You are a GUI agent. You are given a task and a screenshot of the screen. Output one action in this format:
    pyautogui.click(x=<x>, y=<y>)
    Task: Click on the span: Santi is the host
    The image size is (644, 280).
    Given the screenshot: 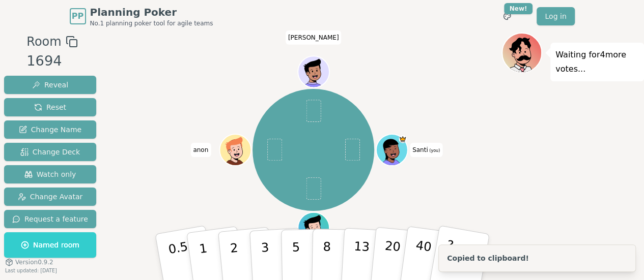 What is the action you would take?
    pyautogui.click(x=402, y=139)
    